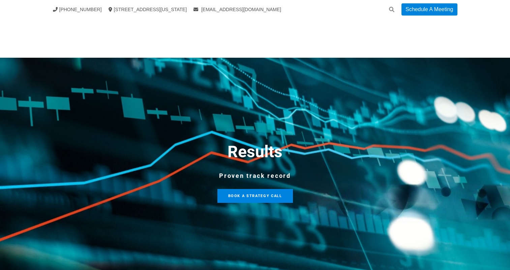  Describe the element at coordinates (255, 175) in the screenshot. I see `font: Proven track record` at that location.